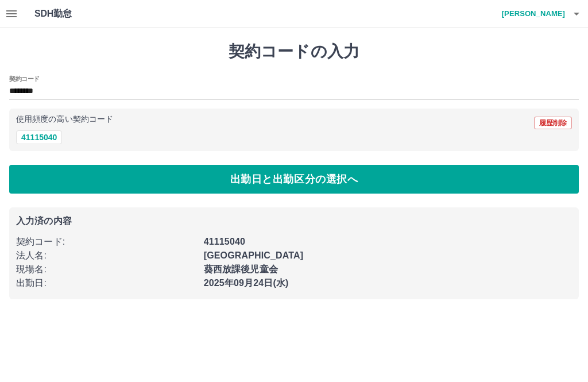 The width and height of the screenshot is (588, 382). What do you see at coordinates (553, 123) in the screenshot?
I see `button: 履歴削除` at bounding box center [553, 123].